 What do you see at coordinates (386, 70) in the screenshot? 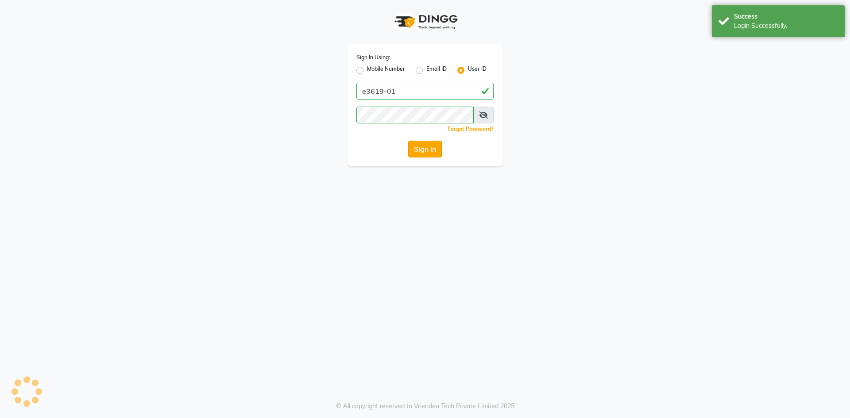
I see `label: Mobile Number` at bounding box center [386, 70].